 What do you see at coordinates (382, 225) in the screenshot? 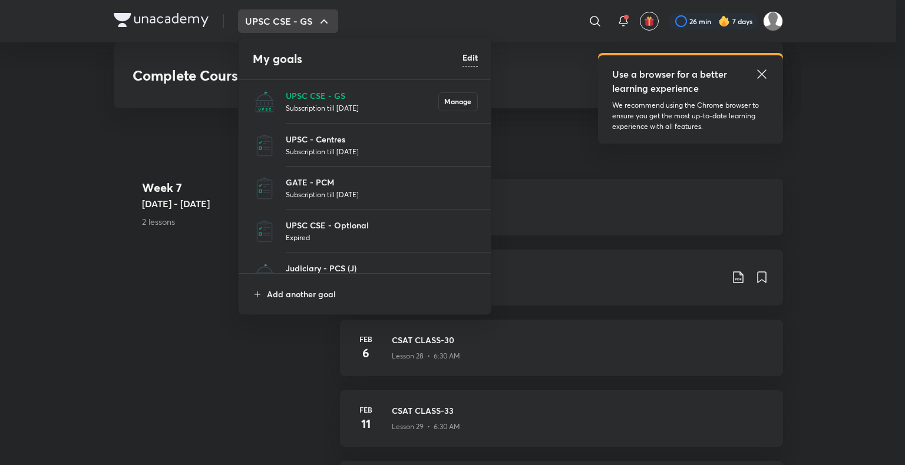
I see `p: UPSC CSE - Optional` at bounding box center [382, 225].